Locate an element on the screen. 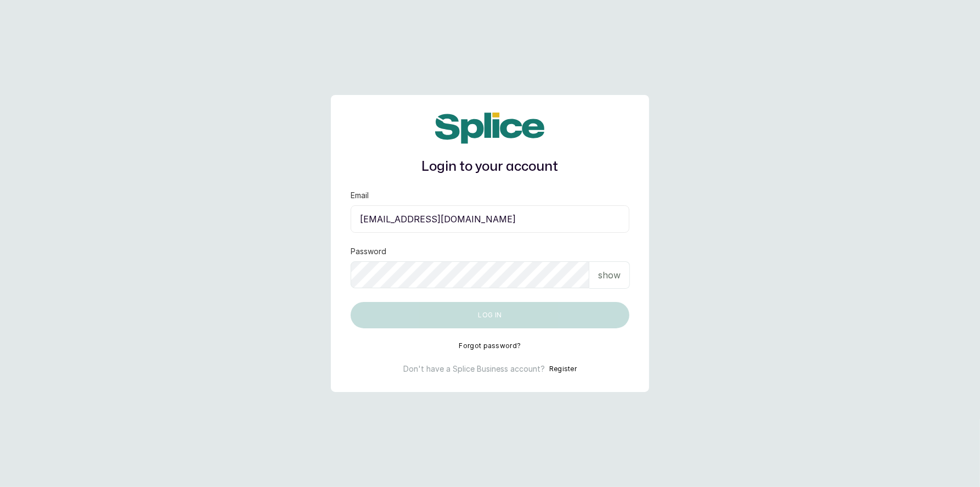 This screenshot has height=487, width=980. button: Log in is located at coordinates (490, 315).